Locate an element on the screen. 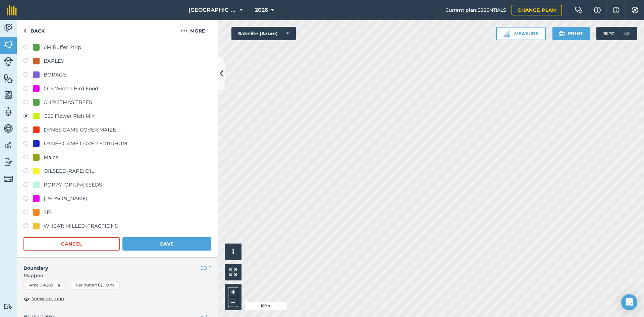  img: Four arrows, one pointing top left, one top right, one bottom right and the last bottom left is located at coordinates (233, 272).